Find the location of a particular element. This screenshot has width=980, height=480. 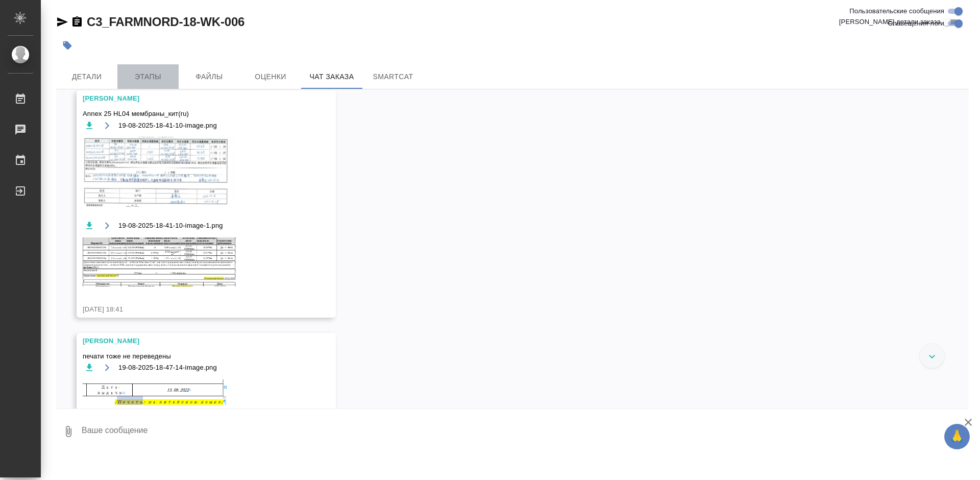

span: Детали is located at coordinates (86, 76).